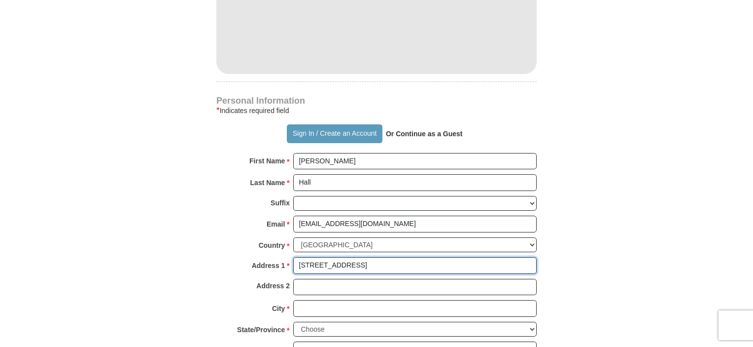  Describe the element at coordinates (276, 224) in the screenshot. I see `strong: Email` at that location.